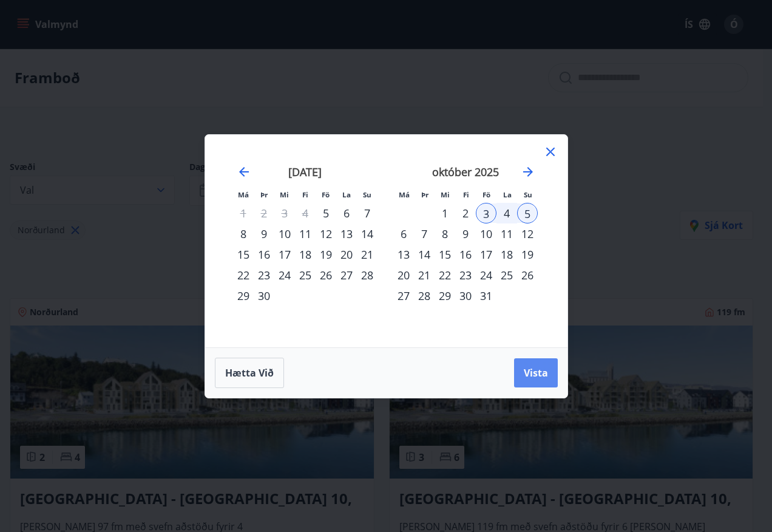 Image resolution: width=772 pixels, height=532 pixels. What do you see at coordinates (466, 213) in the screenshot?
I see `div: 2` at bounding box center [466, 213].